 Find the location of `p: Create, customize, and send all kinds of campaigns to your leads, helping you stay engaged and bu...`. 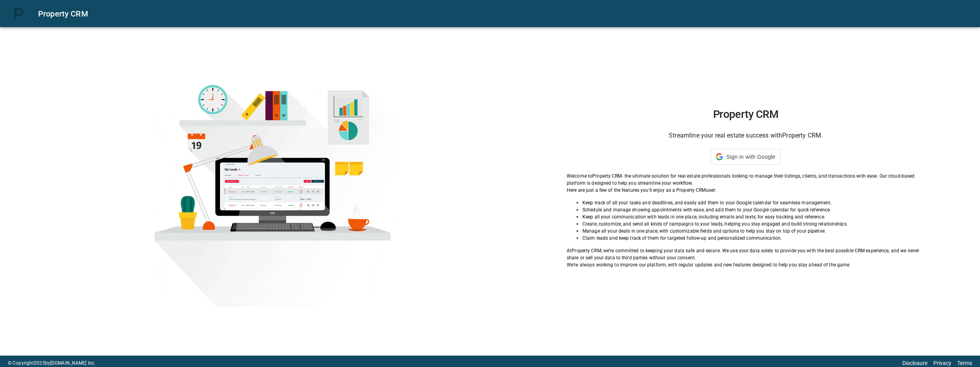

p: Create, customize, and send all kinds of campaigns to your leads, helping you stay engaged and bu... is located at coordinates (753, 224).